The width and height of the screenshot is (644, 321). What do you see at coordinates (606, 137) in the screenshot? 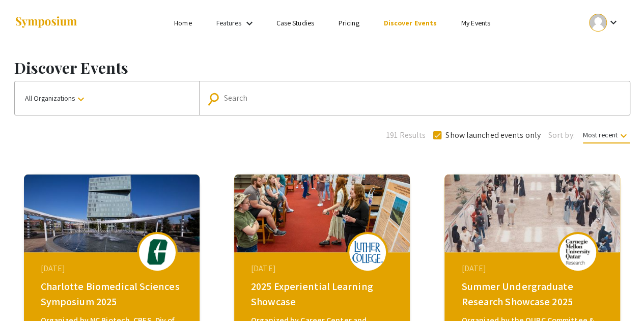
I see `span: Most recent` at bounding box center [606, 137].